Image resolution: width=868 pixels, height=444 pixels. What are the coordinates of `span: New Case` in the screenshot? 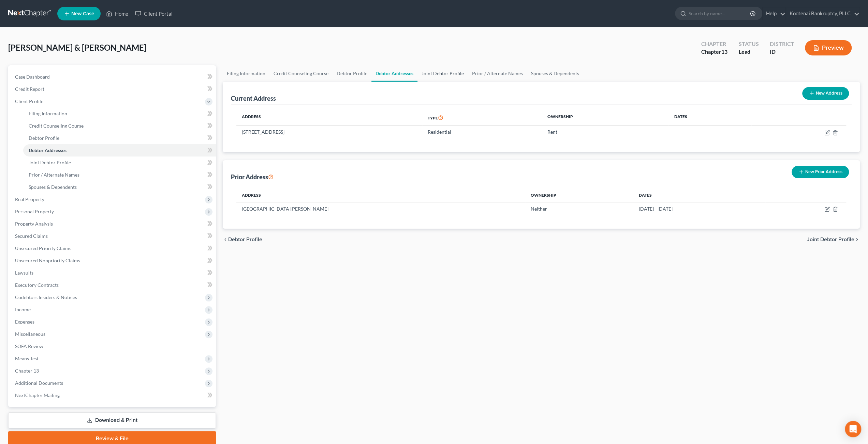 It's located at (83, 14).